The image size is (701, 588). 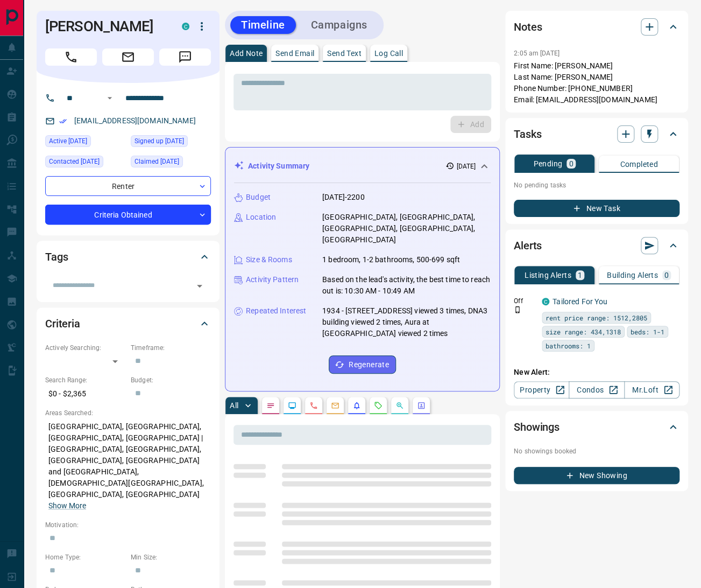 What do you see at coordinates (128, 57) in the screenshot?
I see `span: Email` at bounding box center [128, 57].